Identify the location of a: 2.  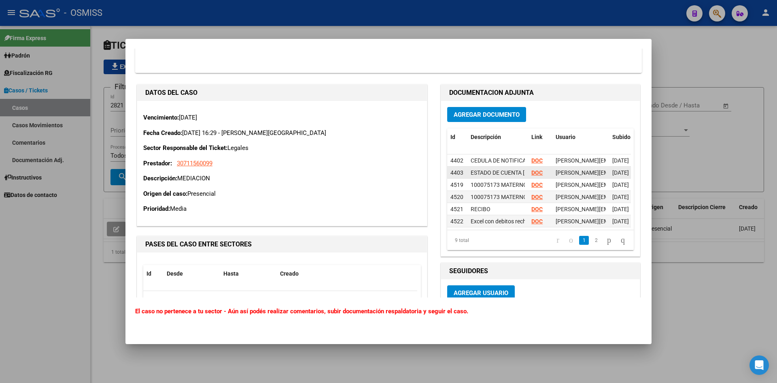
(596, 240).